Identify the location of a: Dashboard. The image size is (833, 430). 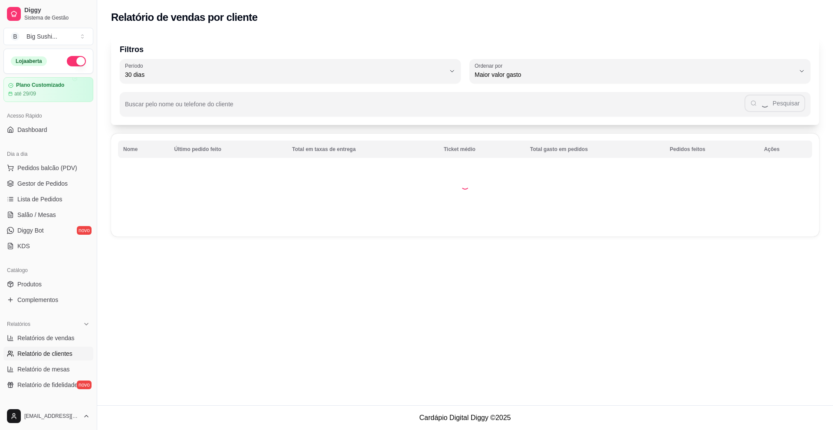
(48, 130).